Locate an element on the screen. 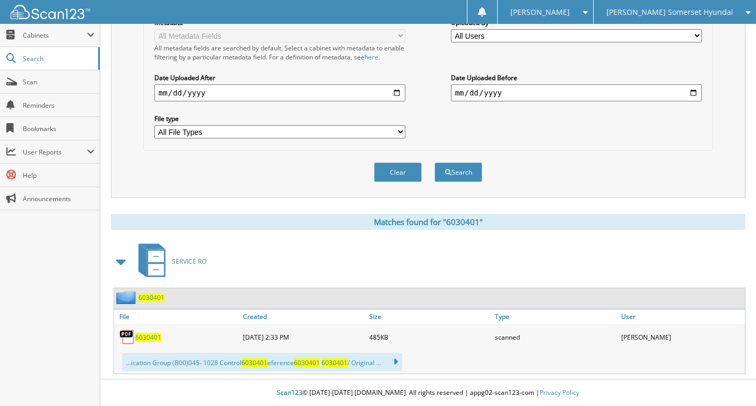 This screenshot has width=756, height=406. span: Search is located at coordinates (58, 58).